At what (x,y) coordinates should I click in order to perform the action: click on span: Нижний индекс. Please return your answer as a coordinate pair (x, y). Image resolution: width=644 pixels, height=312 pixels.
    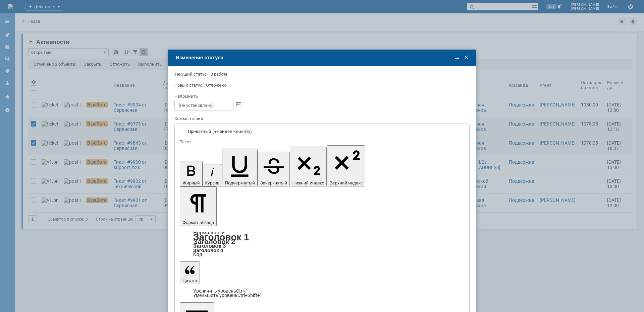
    Looking at the image, I should click on (308, 183).